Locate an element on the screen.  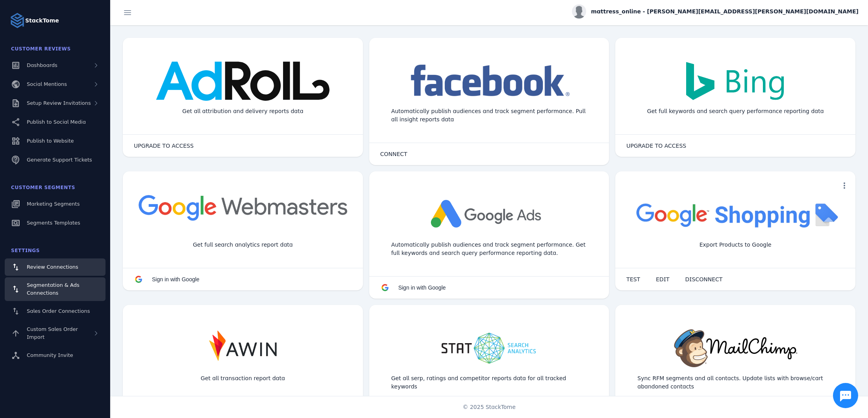
a: Marketing Segments is located at coordinates (55, 204).